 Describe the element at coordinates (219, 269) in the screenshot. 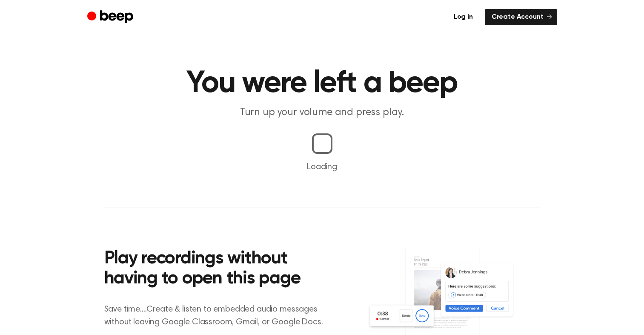

I see `h2: Play recordings without having to open this page` at that location.